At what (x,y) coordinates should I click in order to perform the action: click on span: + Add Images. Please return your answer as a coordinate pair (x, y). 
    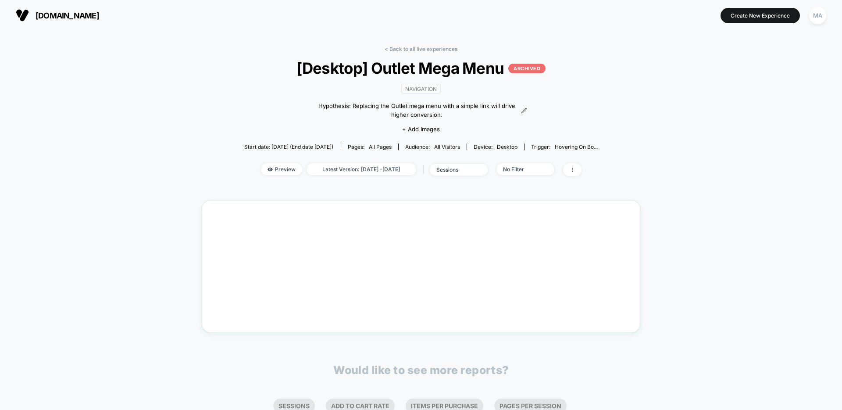
    Looking at the image, I should click on (421, 129).